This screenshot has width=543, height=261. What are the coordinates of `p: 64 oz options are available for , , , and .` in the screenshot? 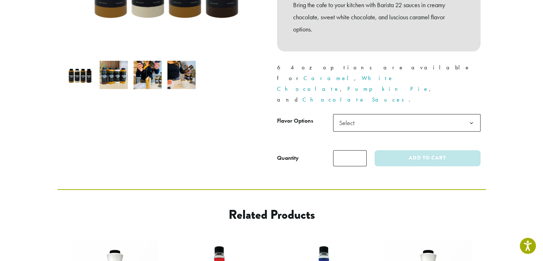 It's located at (379, 84).